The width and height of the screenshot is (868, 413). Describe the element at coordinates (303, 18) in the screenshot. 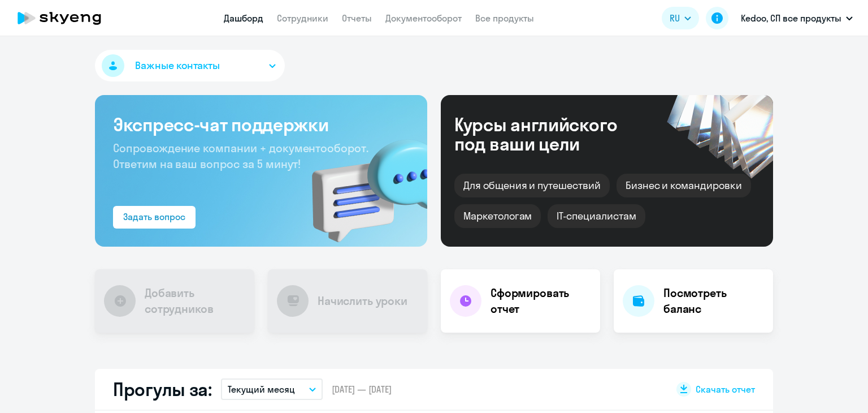

I see `a: Сотрудники` at that location.